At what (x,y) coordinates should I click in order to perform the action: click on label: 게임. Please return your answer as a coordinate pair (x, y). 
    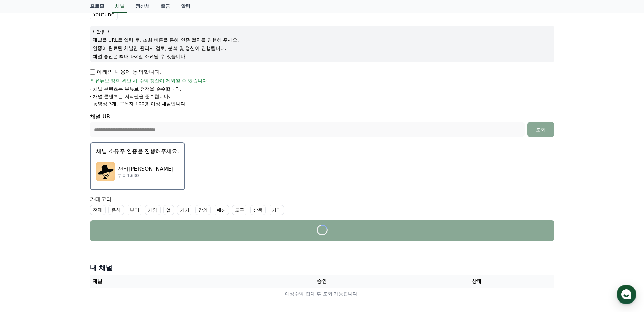
    Looking at the image, I should click on (153, 210).